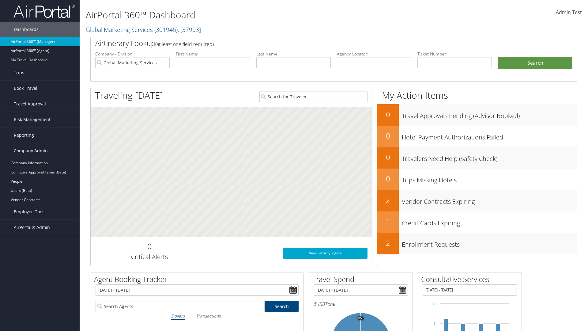 Image resolution: width=588 pixels, height=331 pixels. Describe the element at coordinates (434, 304) in the screenshot. I see `tspan: 6` at that location.